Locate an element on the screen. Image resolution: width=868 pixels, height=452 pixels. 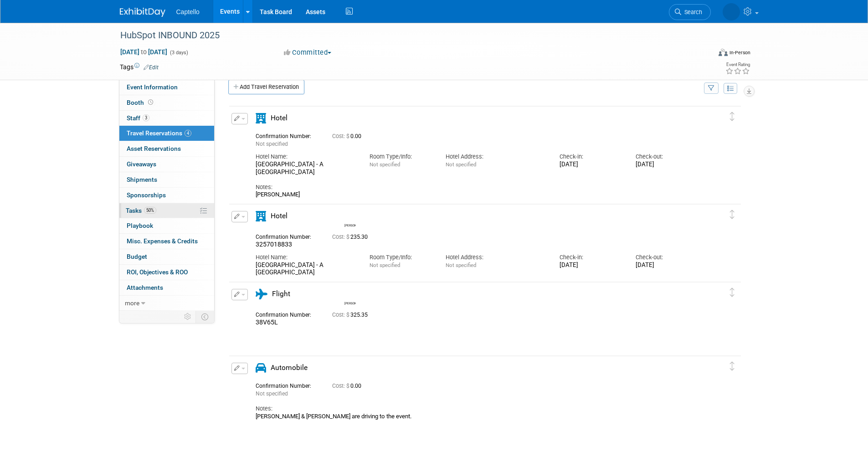
td: Tags is located at coordinates (139, 67).